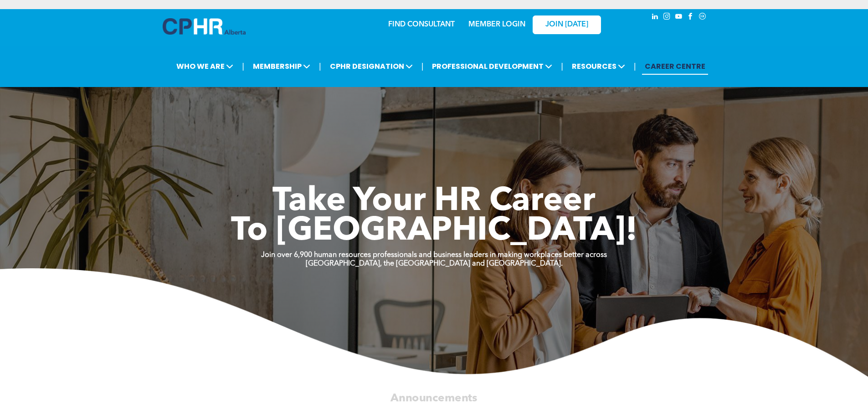  I want to click on span: Take Your HR Career, so click(434, 202).